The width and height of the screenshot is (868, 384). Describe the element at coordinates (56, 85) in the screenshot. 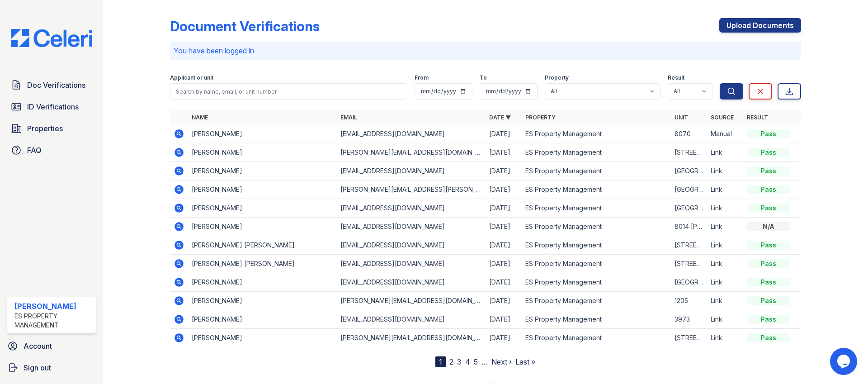

I see `span: Doc Verifications` at that location.